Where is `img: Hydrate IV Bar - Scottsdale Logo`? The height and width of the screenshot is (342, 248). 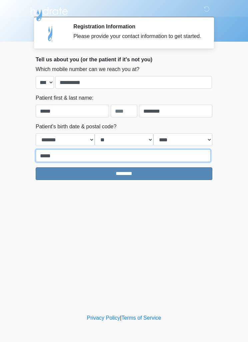
img: Hydrate IV Bar - Scottsdale Logo is located at coordinates (49, 13).